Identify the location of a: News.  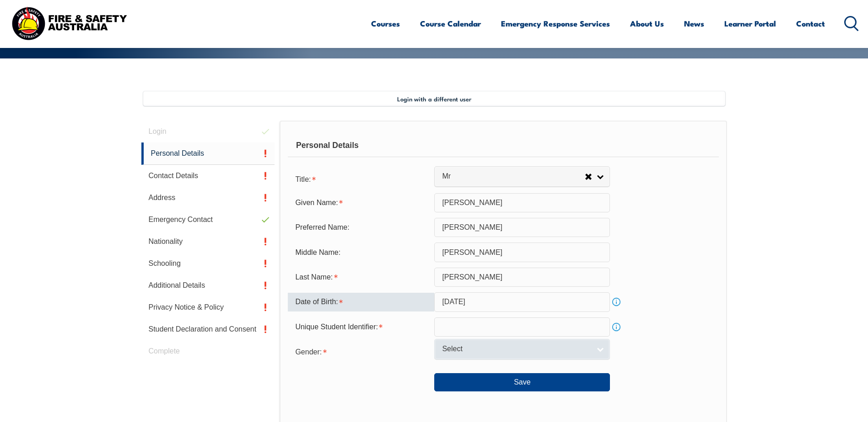
(694, 23).